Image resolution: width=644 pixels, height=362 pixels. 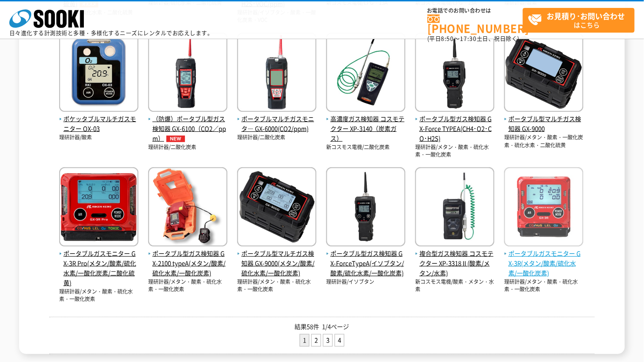 What do you see at coordinates (455, 259) in the screenshot?
I see `a: 複合型ガス検知器 コスモテクター XP-3318Ⅱ(酸素/メタン/水素)` at bounding box center [455, 259].